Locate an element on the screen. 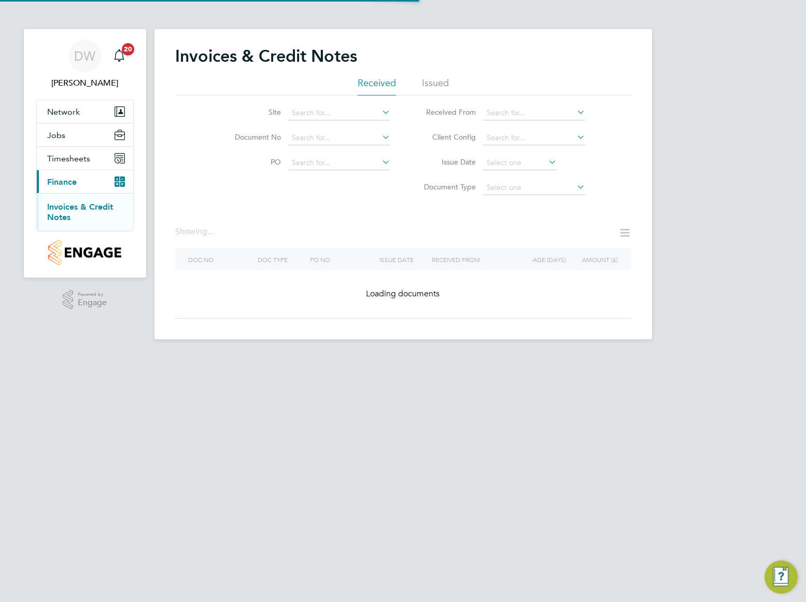  button: Engage Resource Center is located at coordinates (781, 577).